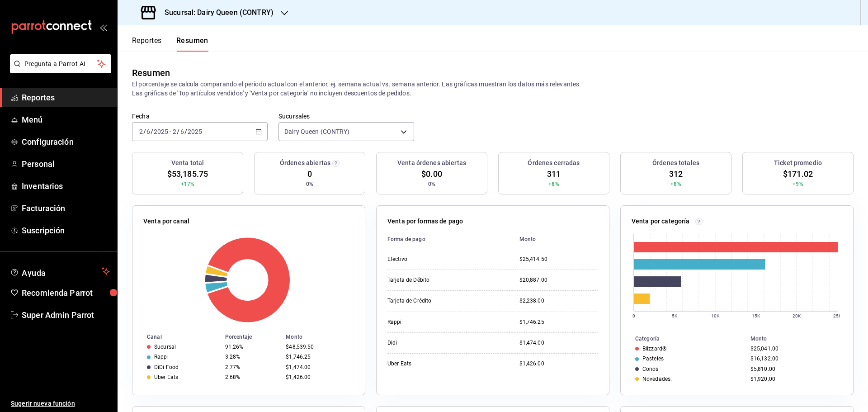  I want to click on span: Dairy Queen (CONTRY), so click(317, 132).